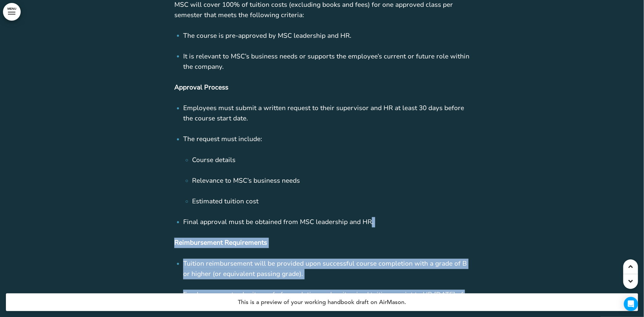 The height and width of the screenshot is (317, 644). Describe the element at coordinates (325, 269) in the screenshot. I see `span: Tuition reimbursement will be provided upon successful course completion with a grade of B or hig...` at that location.